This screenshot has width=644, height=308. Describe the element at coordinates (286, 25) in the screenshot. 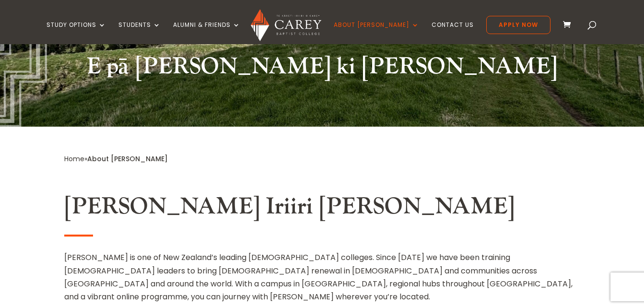

I see `img: Carey Baptist College` at that location.